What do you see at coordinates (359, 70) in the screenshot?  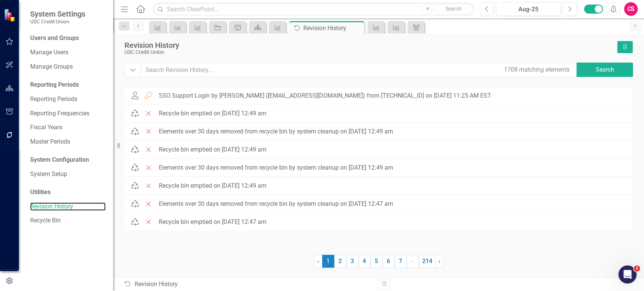 I see `input: Search Revision History...` at bounding box center [359, 70].